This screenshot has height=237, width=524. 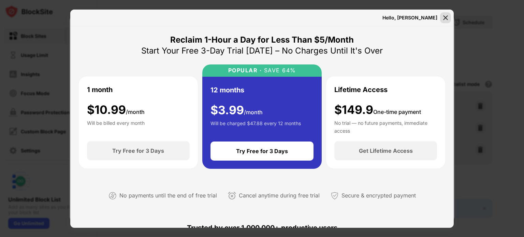 I want to click on div: $149.9, so click(x=378, y=110).